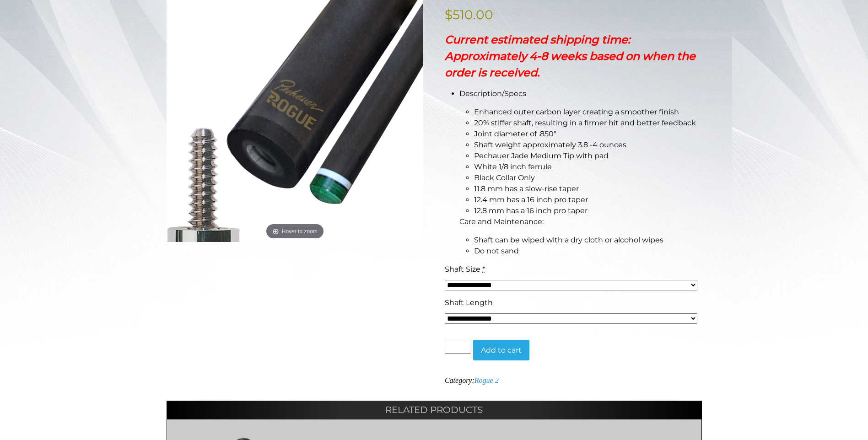 The width and height of the screenshot is (868, 440). I want to click on span: Shaft Size, so click(462, 269).